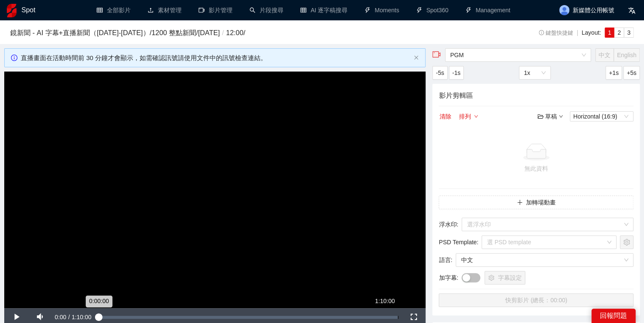  Describe the element at coordinates (613, 73) in the screenshot. I see `span: +1s` at that location.